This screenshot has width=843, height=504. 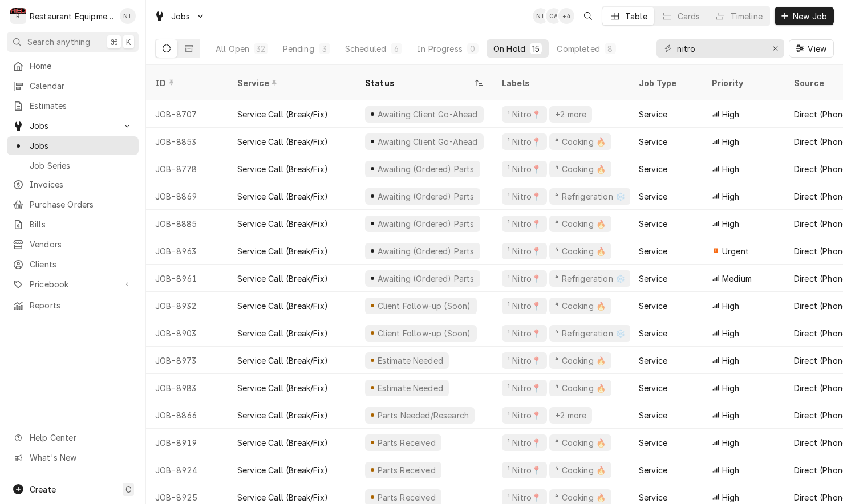 I want to click on a: Estimates, so click(x=73, y=106).